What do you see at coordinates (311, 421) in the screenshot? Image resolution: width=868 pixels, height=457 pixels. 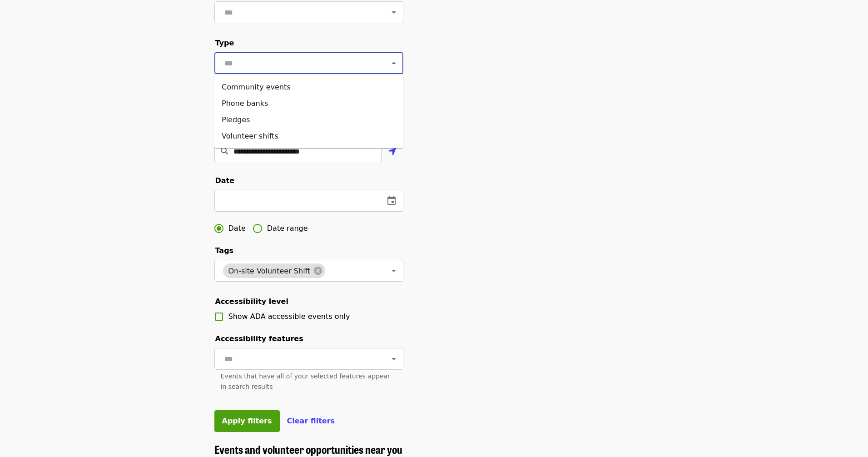 I see `span: Clear filters` at bounding box center [311, 421].